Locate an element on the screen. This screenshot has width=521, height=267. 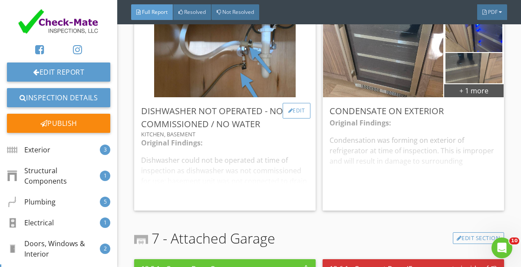
span: PDF is located at coordinates (493, 12).